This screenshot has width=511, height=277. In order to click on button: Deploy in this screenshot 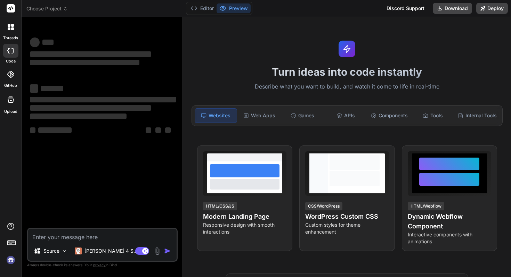, I will do `click(492, 8)`.